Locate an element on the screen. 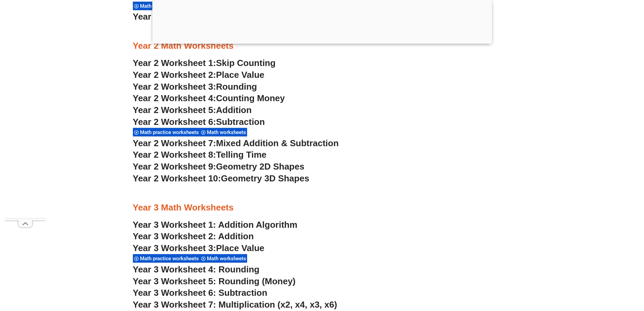  a: Year 1Worksheet 10:Measurement is located at coordinates (204, 17).